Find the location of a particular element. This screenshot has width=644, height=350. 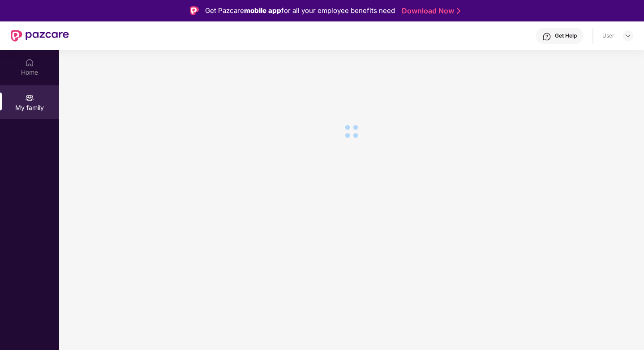

img: Logo is located at coordinates (194, 10).